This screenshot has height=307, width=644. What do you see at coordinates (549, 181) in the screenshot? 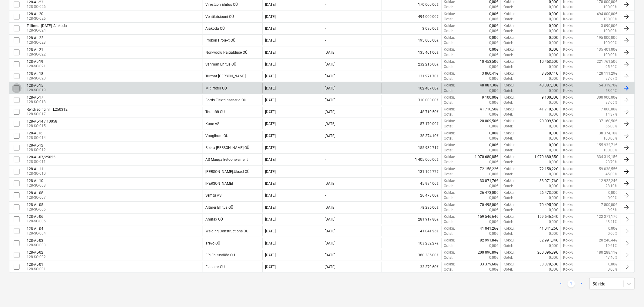
I see `p: 33 071,76€` at bounding box center [549, 181].